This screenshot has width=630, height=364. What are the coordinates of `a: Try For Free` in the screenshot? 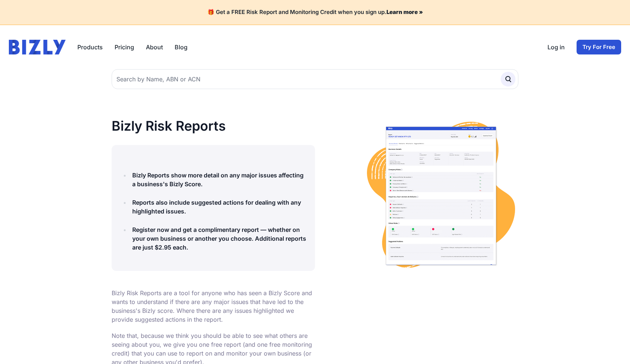 It's located at (599, 47).